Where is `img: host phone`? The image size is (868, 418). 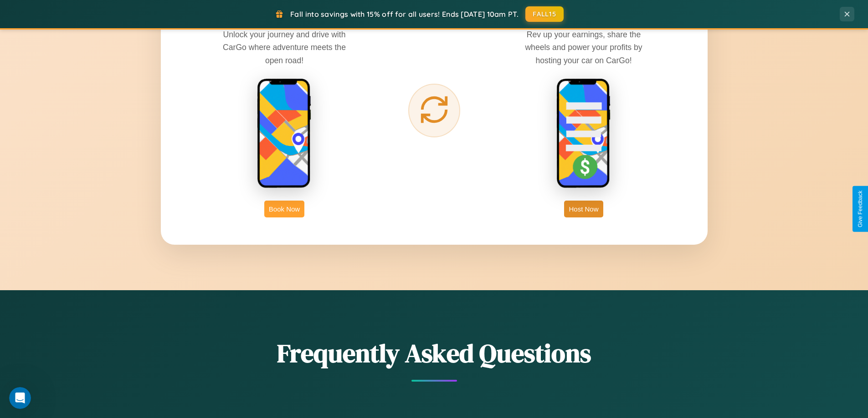 img: host phone is located at coordinates (584, 134).